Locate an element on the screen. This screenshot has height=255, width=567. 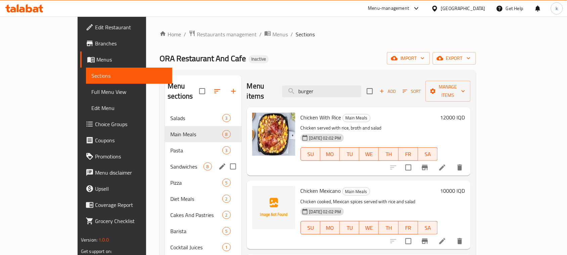
button: Branch-specific-item is located at coordinates (425, 241).